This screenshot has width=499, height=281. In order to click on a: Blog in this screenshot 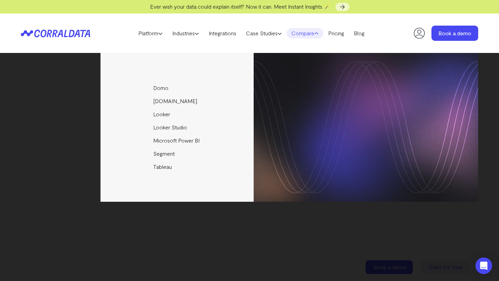, I will do `click(359, 33)`.